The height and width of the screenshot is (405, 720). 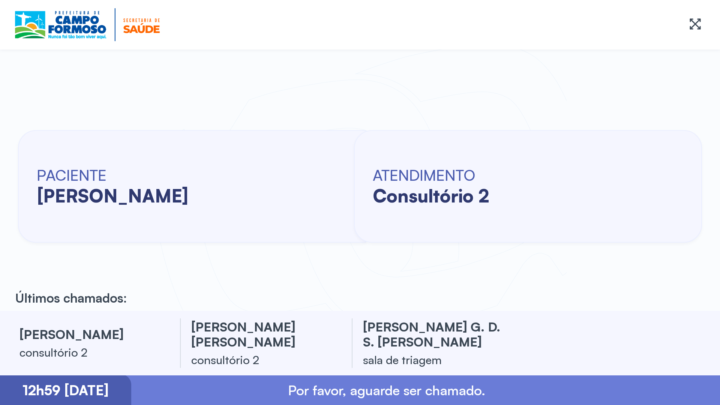 I want to click on h2: consultório 2, so click(x=431, y=196).